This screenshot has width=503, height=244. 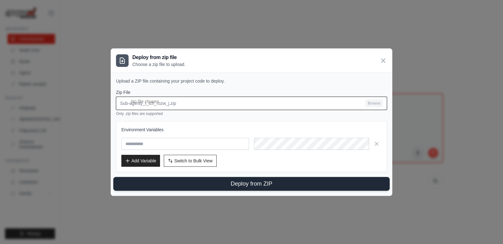 I want to click on p: Upload a ZIP file containing your project code to deploy., so click(x=251, y=81).